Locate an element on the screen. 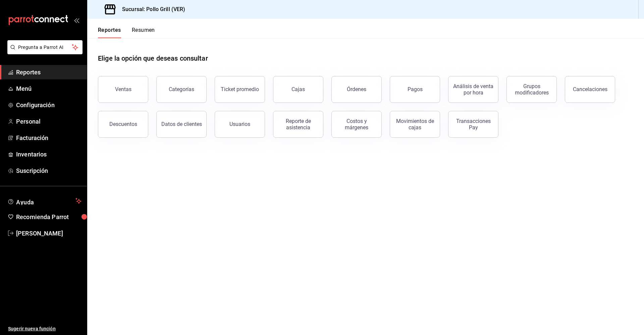 Image resolution: width=644 pixels, height=335 pixels. button: Categorías is located at coordinates (181, 89).